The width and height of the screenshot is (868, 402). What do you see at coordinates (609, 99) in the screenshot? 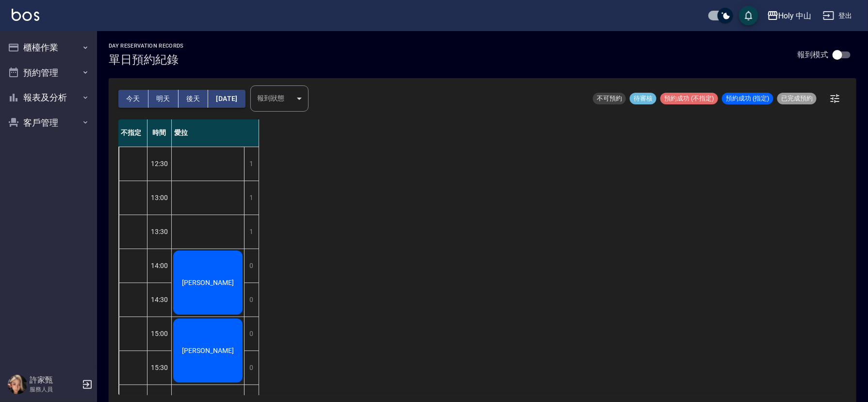
I see `span: 不可預約` at bounding box center [609, 99].